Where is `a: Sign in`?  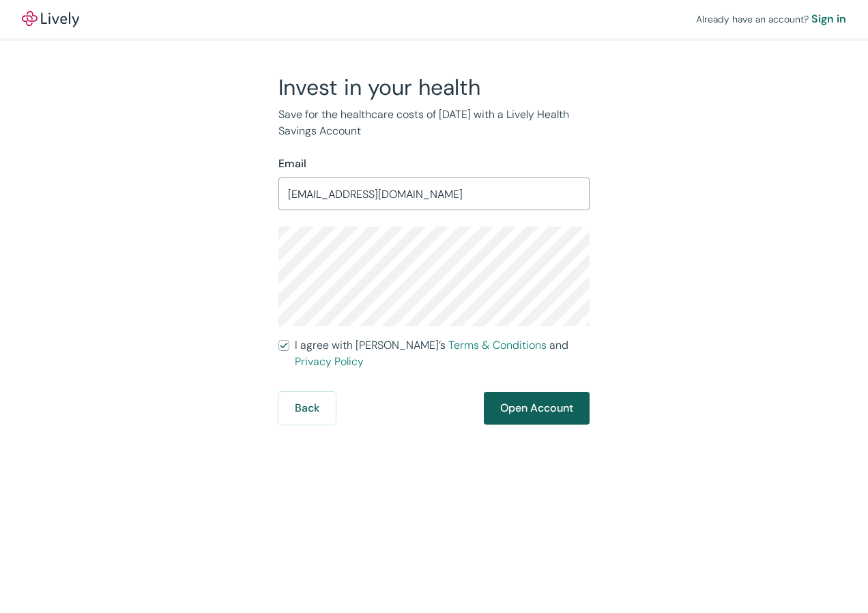
a: Sign in is located at coordinates (828, 19).